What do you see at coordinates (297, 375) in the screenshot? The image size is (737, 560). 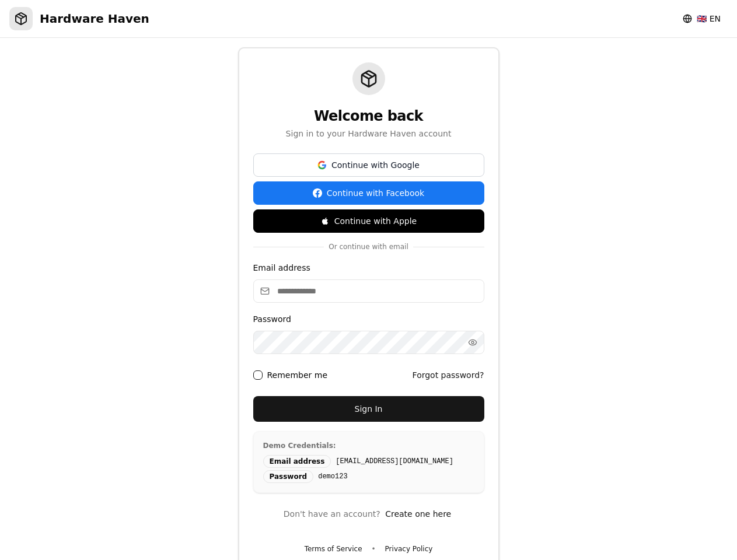 I see `label: Remember me` at bounding box center [297, 375].